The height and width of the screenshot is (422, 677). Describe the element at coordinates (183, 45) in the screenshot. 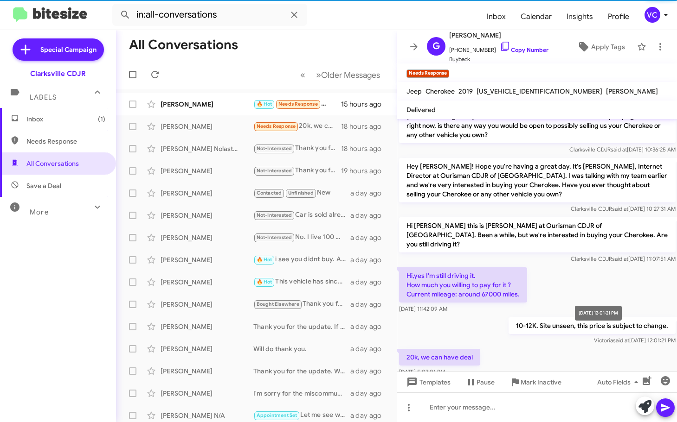

I see `h1: All Conversations` at that location.